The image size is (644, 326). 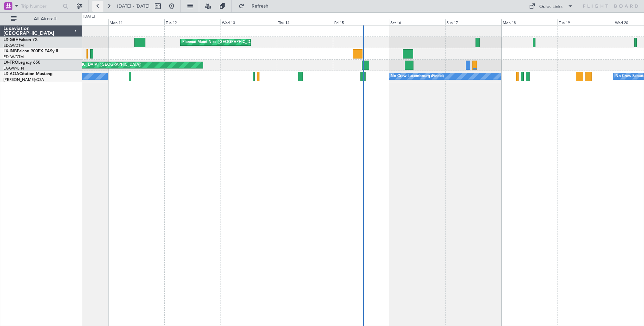 I want to click on span: LX-GBH, so click(x=11, y=40).